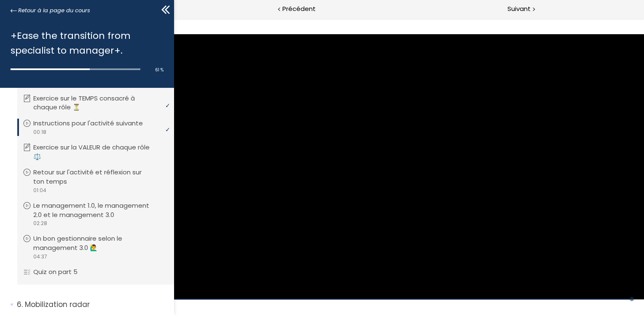 This screenshot has width=644, height=315. Describe the element at coordinates (100, 152) in the screenshot. I see `p: Exercice sur la VALEUR de chaque rôle ⚖️` at that location.